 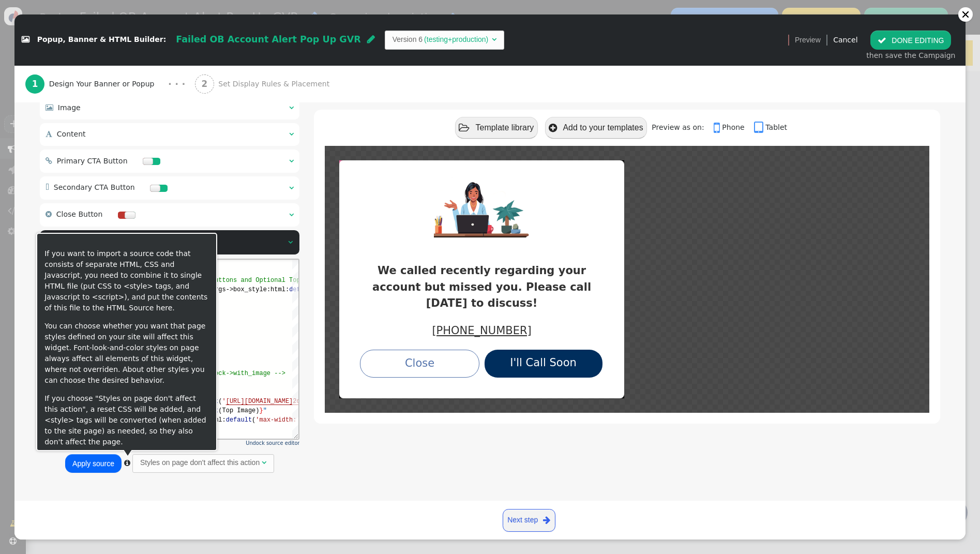 I want to click on span: Popup, Banner & HTML Builder:, so click(x=102, y=40).